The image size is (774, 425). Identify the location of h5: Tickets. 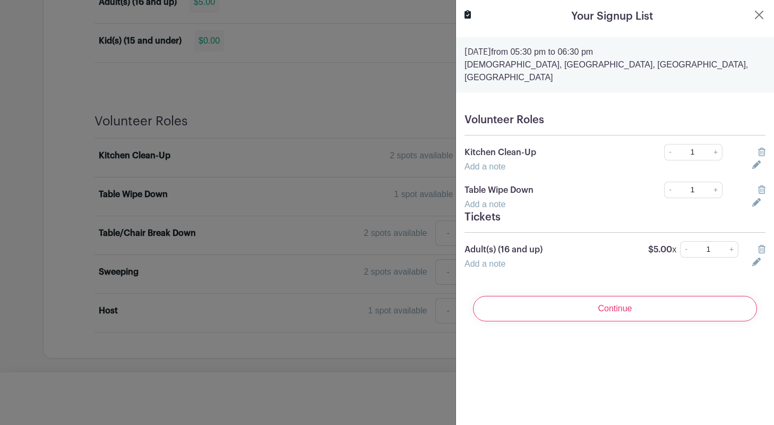
(615, 217).